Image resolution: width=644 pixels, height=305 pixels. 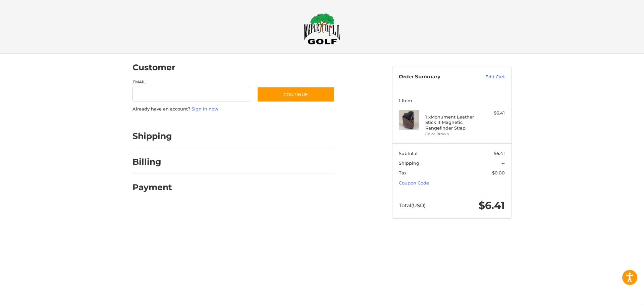 I want to click on span: Total (USD), so click(x=412, y=205).